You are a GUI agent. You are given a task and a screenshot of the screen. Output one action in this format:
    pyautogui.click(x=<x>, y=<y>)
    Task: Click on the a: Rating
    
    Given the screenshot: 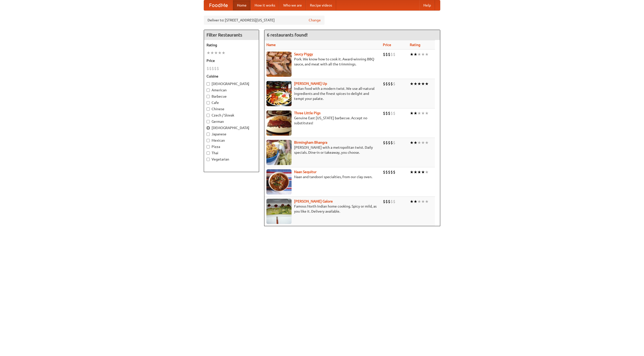 What is the action you would take?
    pyautogui.click(x=415, y=45)
    